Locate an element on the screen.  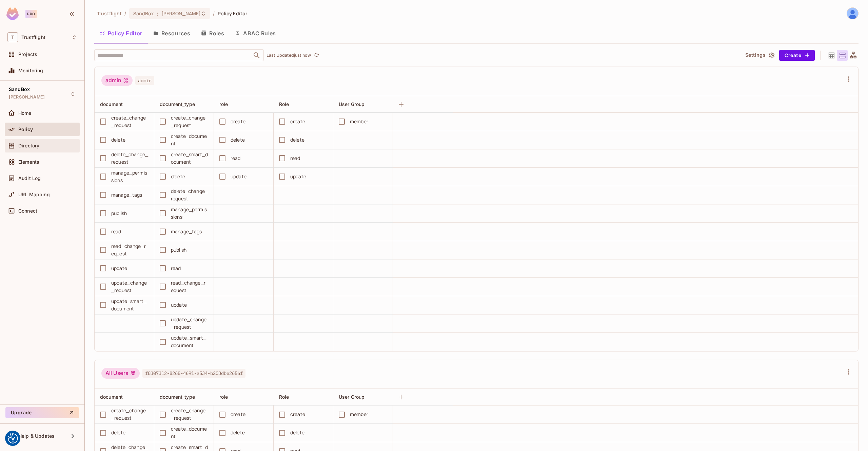
img: James Duncan is located at coordinates (852, 13).